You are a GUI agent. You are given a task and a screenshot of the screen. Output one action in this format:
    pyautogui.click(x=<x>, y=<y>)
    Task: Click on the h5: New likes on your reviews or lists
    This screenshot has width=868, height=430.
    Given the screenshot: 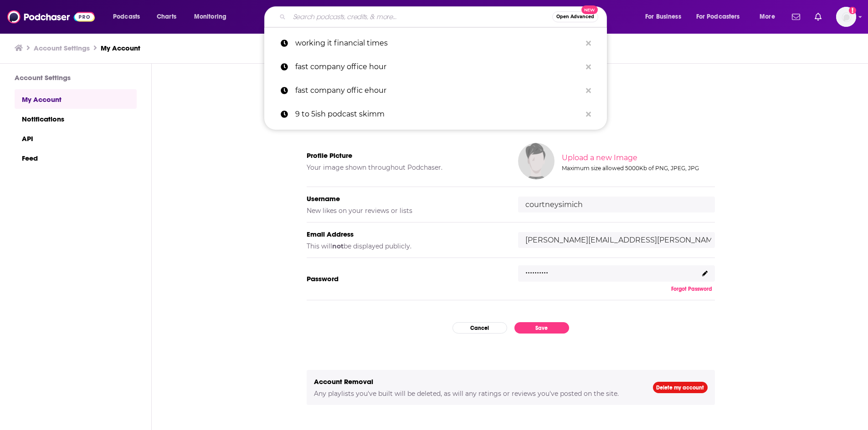 What is the action you would take?
    pyautogui.click(x=405, y=211)
    